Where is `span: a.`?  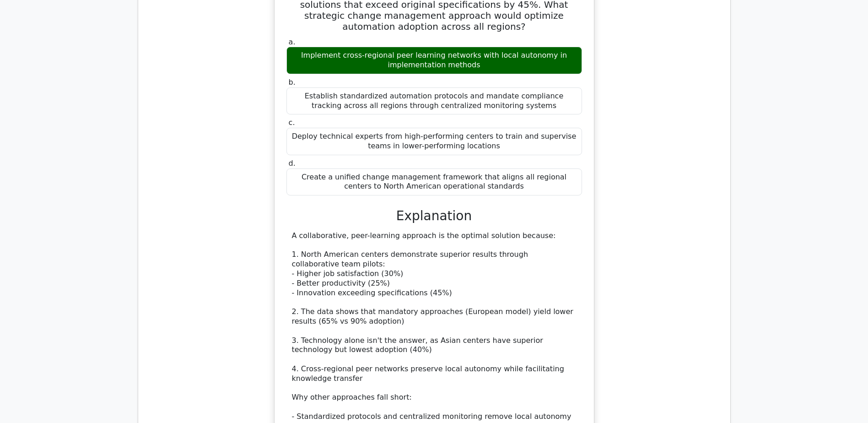 span: a. is located at coordinates (292, 41).